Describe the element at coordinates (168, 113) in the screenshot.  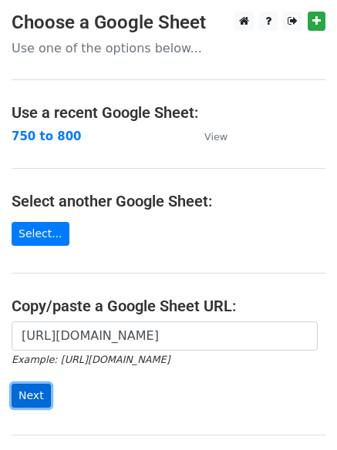
I see `h4: Use a recent Google Sheet:` at that location.